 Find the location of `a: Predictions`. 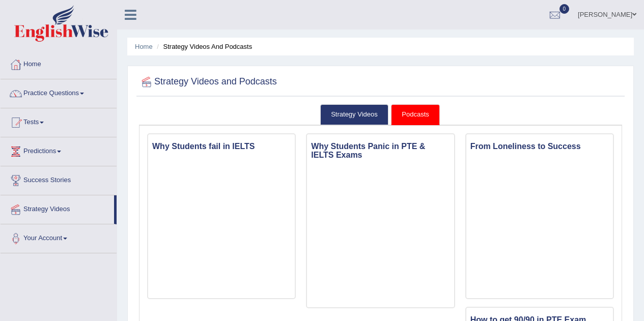

a: Predictions is located at coordinates (59, 150).